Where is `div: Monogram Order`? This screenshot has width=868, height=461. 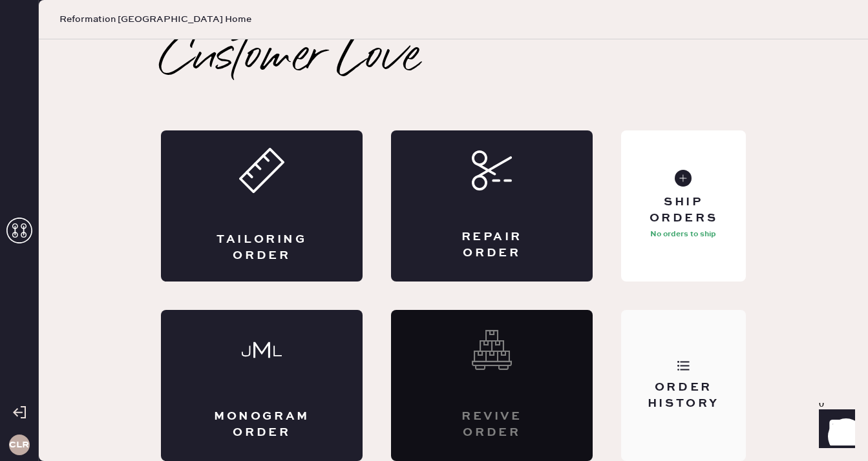
div: Monogram Order is located at coordinates (262, 425).